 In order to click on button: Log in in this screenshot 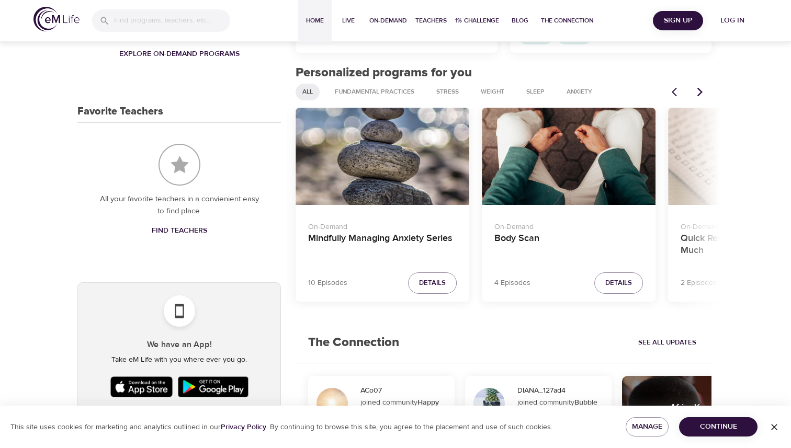, I will do `click(732, 20)`.